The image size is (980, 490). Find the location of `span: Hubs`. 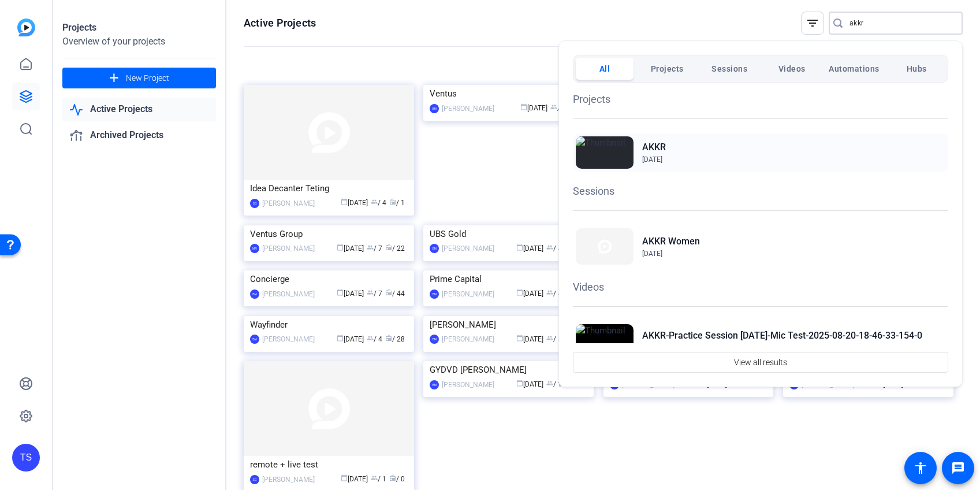

span: Hubs is located at coordinates (917, 69).